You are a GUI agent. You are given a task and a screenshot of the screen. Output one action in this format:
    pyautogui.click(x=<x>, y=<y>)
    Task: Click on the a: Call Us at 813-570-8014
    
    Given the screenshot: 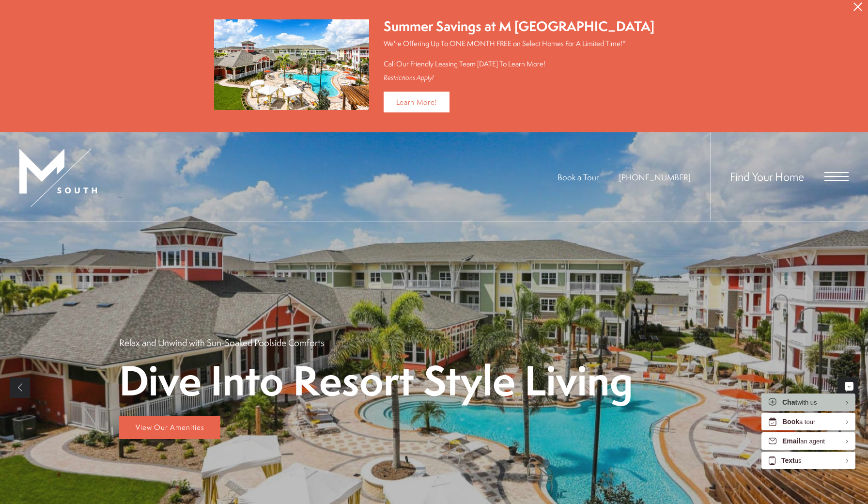 What is the action you would take?
    pyautogui.click(x=655, y=177)
    